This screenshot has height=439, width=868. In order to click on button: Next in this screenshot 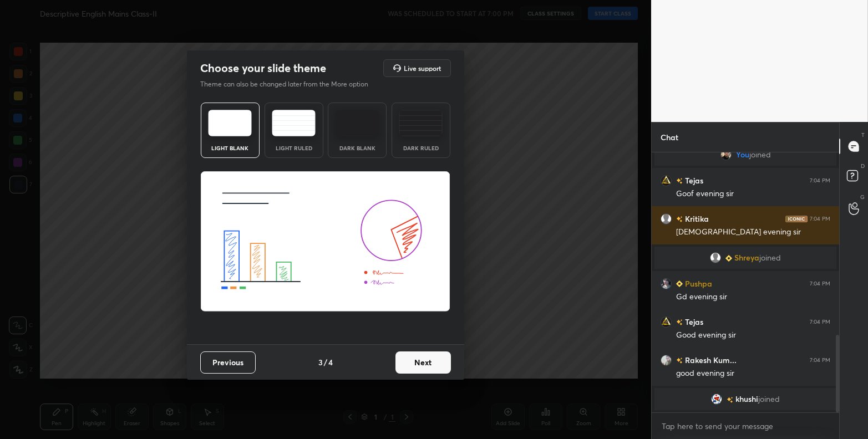, I will do `click(423, 363)`.